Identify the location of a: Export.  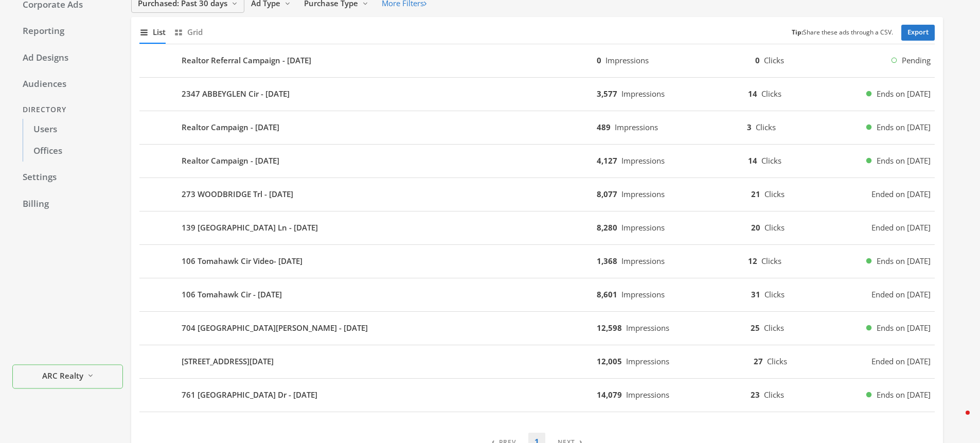
(918, 33).